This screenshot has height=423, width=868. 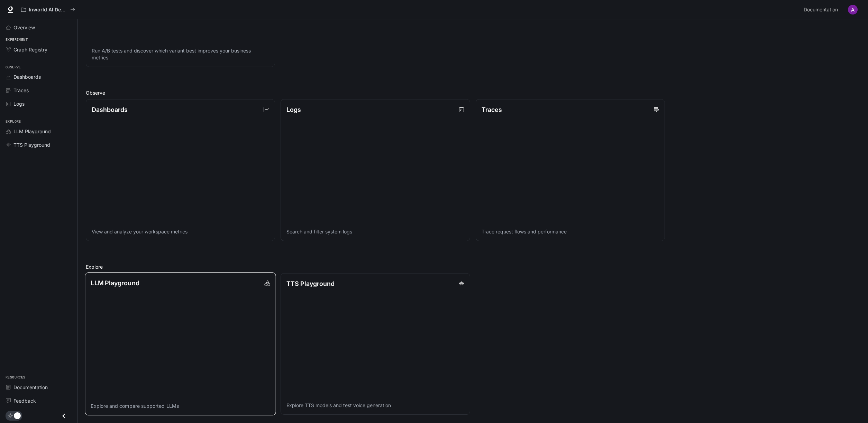 What do you see at coordinates (39, 49) in the screenshot?
I see `a: Graph Registry` at bounding box center [39, 49].